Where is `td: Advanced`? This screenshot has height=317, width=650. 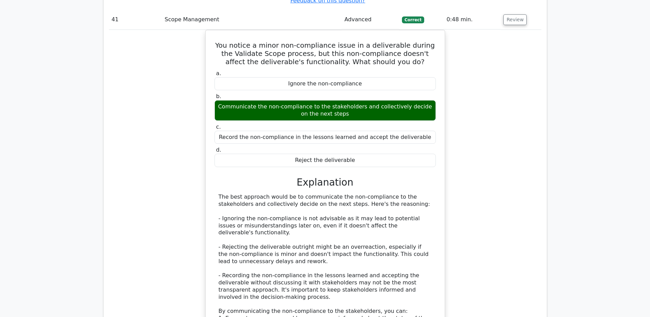
td: Advanced is located at coordinates (370, 20).